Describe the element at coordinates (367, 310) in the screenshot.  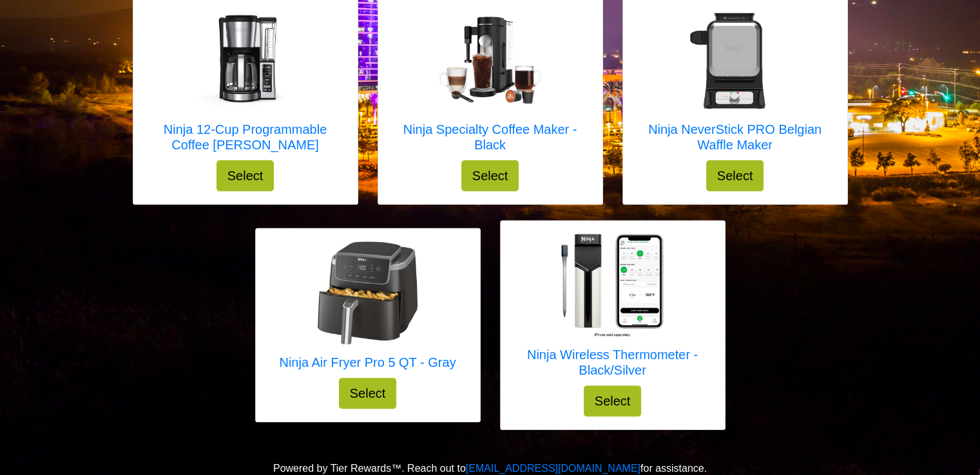
I see `a: Ninja Air Fryer Pro 5 QT - Gray Ninja Air Fryer Pro 5 QT - Gray` at that location.